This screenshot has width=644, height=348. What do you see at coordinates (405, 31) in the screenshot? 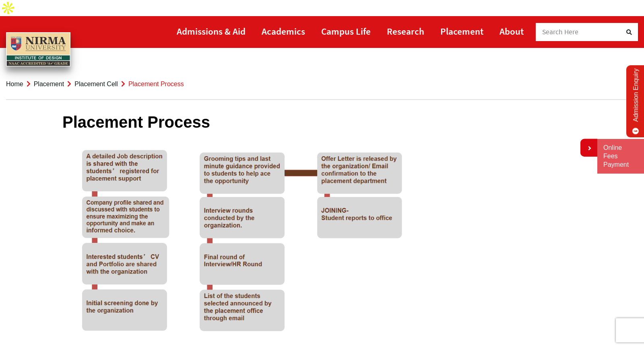
I see `a: Research` at bounding box center [405, 31].